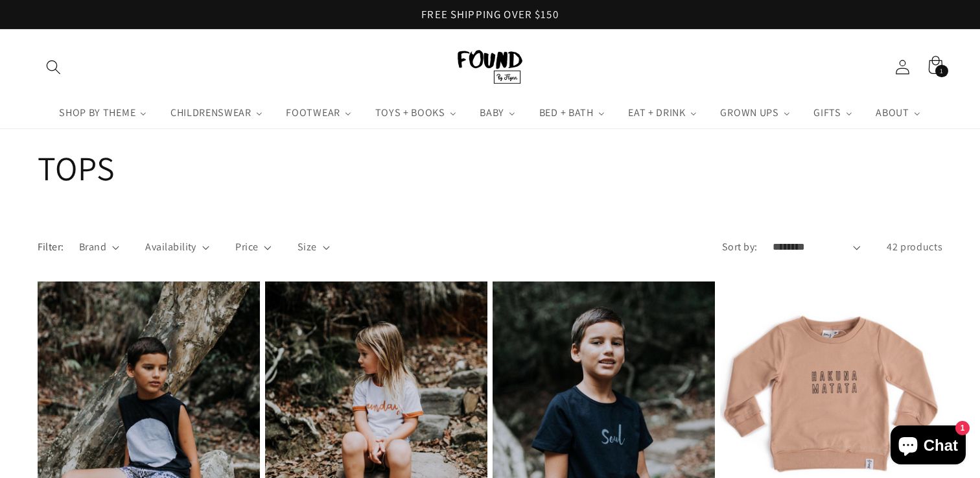 The width and height of the screenshot is (980, 478). I want to click on span: BED + BATH, so click(566, 113).